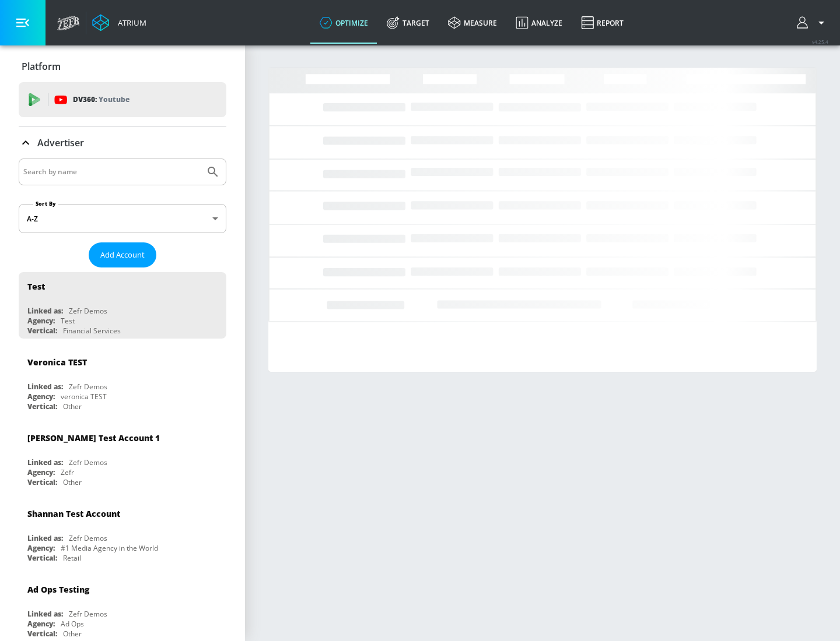 Image resolution: width=840 pixels, height=641 pixels. Describe the element at coordinates (123, 533) in the screenshot. I see `div: Shannan Test AccountLinked as:Zefr DemosAgency:#1 Media Agency in the WorldVertical:Retail` at that location.